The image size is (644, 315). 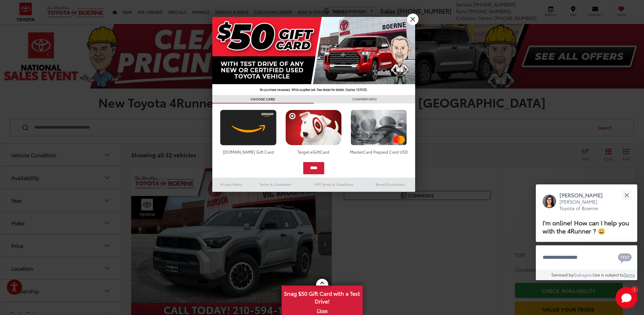 I want to click on button: Chat with SMS, so click(x=625, y=257).